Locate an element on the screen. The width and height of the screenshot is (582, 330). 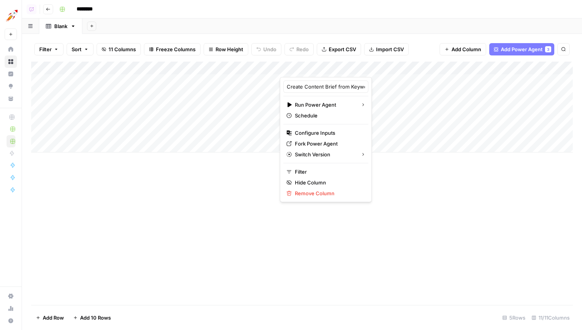
span: Switch Version is located at coordinates (324, 154).